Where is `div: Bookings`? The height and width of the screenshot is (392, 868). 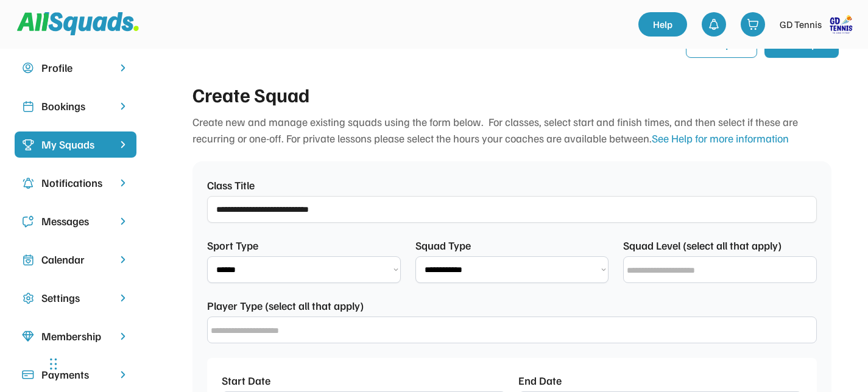 div: Bookings is located at coordinates (76, 106).